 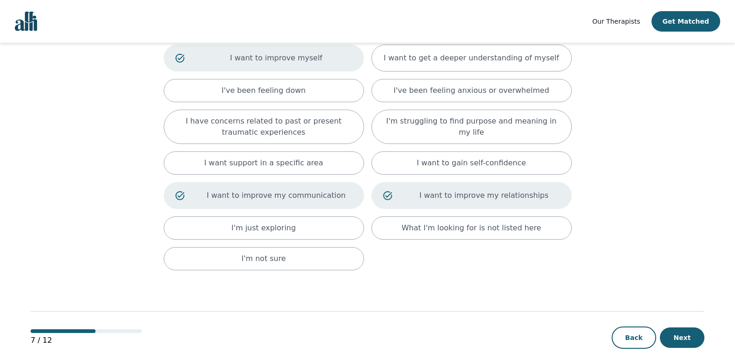 What do you see at coordinates (471, 228) in the screenshot?
I see `p: What I'm looking for is not listed here` at bounding box center [471, 228].